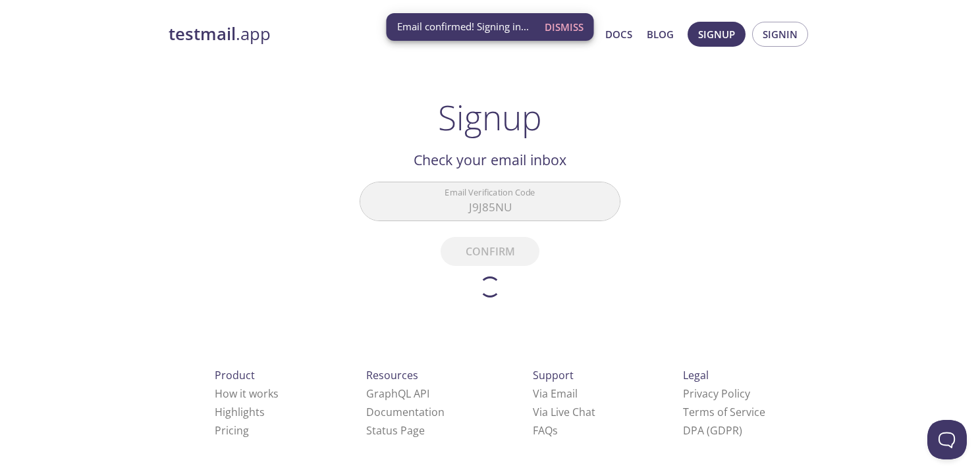 The image size is (980, 466). What do you see at coordinates (564, 27) in the screenshot?
I see `button: Dismiss` at bounding box center [564, 27].